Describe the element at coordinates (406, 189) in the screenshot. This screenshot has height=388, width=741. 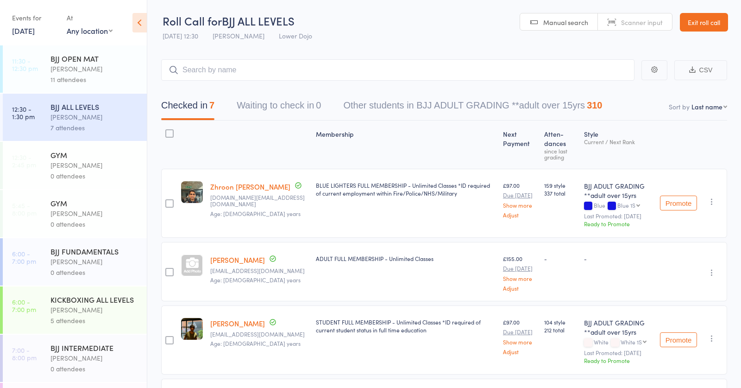
I see `div: BLUE LIGHTERS FULL MEMBERSHIP - Unlimited Classes *ID required of current employment within Fire/...` at that location.